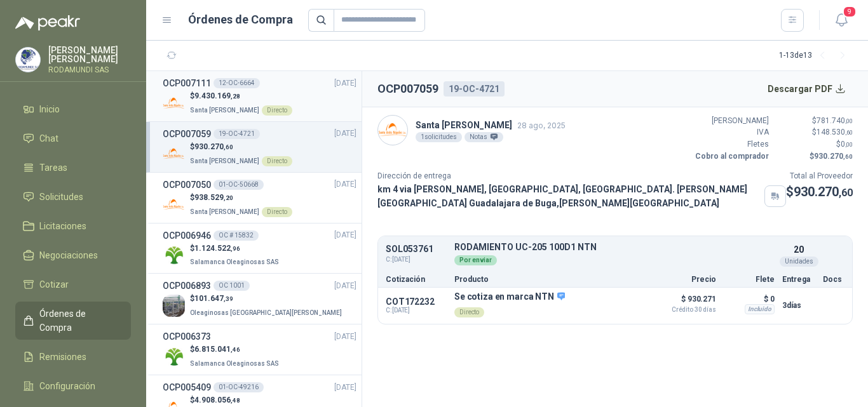  Describe the element at coordinates (850, 11) in the screenshot. I see `span: 9` at that location.